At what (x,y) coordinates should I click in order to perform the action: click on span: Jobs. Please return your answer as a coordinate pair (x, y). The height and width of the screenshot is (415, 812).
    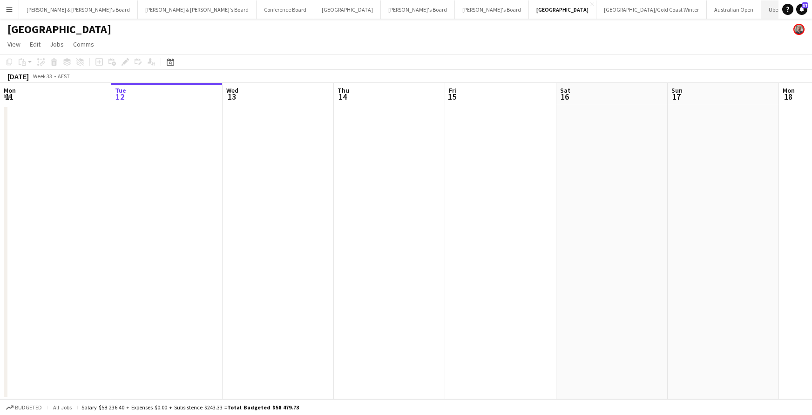
    Looking at the image, I should click on (57, 44).